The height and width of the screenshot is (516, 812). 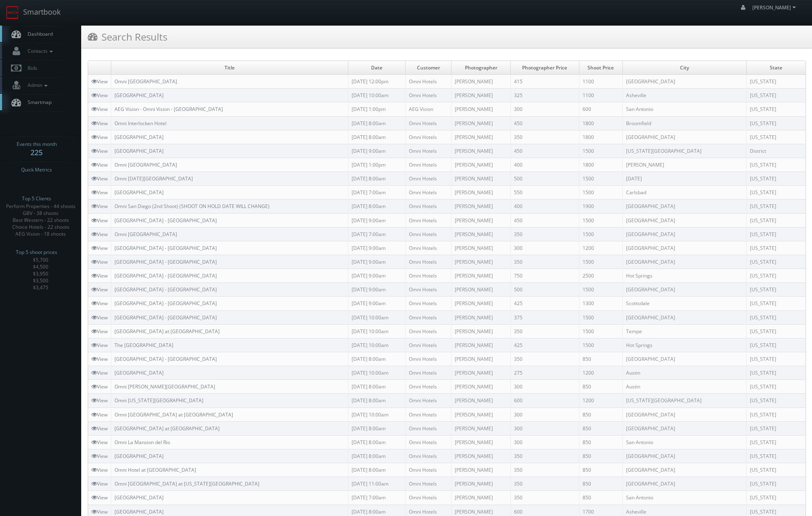 I want to click on td: District, so click(x=776, y=151).